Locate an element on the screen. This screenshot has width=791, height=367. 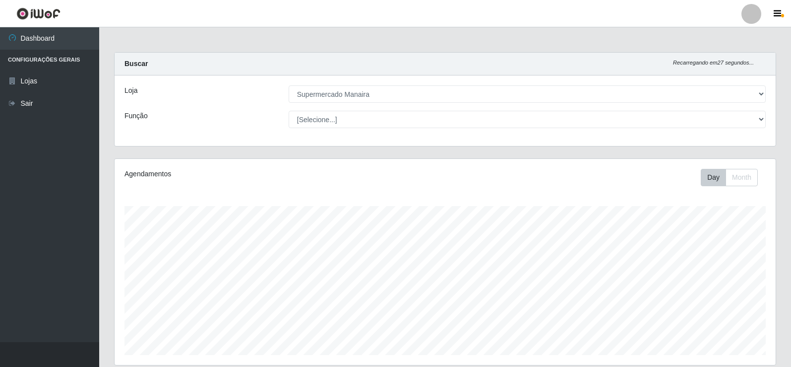
img: CoreUI Logo is located at coordinates (38, 13).